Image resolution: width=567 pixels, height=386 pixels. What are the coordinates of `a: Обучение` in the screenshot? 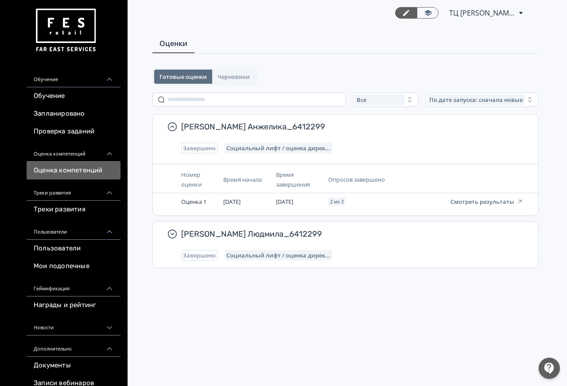 It's located at (73, 96).